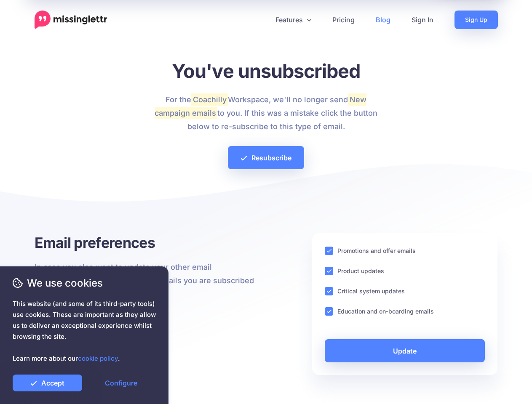 The image size is (532, 404). Describe the element at coordinates (476, 20) in the screenshot. I see `a: Sign Up` at that location.